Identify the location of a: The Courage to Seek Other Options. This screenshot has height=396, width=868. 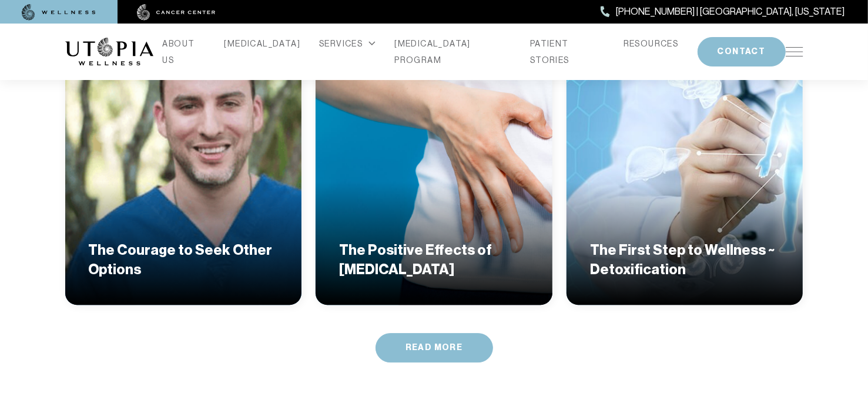
(184, 155).